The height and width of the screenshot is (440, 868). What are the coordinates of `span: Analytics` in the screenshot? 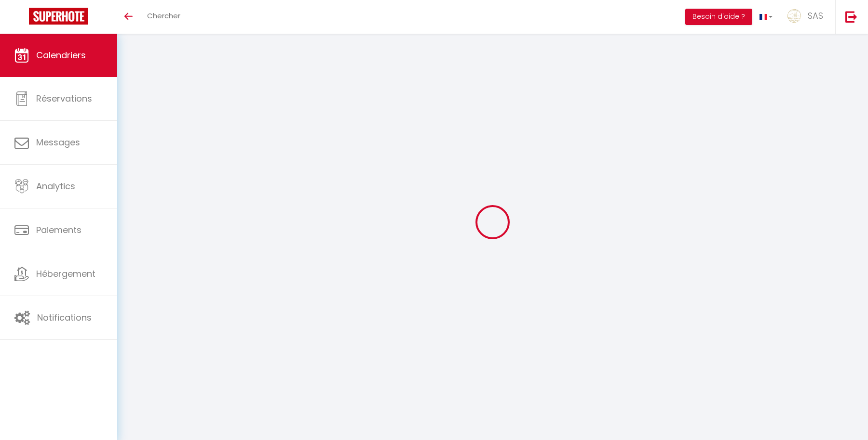 It's located at (55, 186).